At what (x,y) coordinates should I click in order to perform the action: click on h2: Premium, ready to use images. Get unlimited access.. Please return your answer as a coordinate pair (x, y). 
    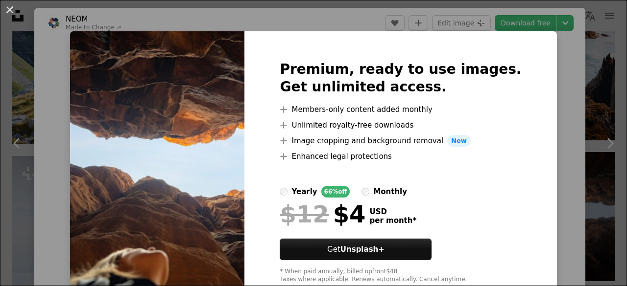
    Looking at the image, I should click on (400, 78).